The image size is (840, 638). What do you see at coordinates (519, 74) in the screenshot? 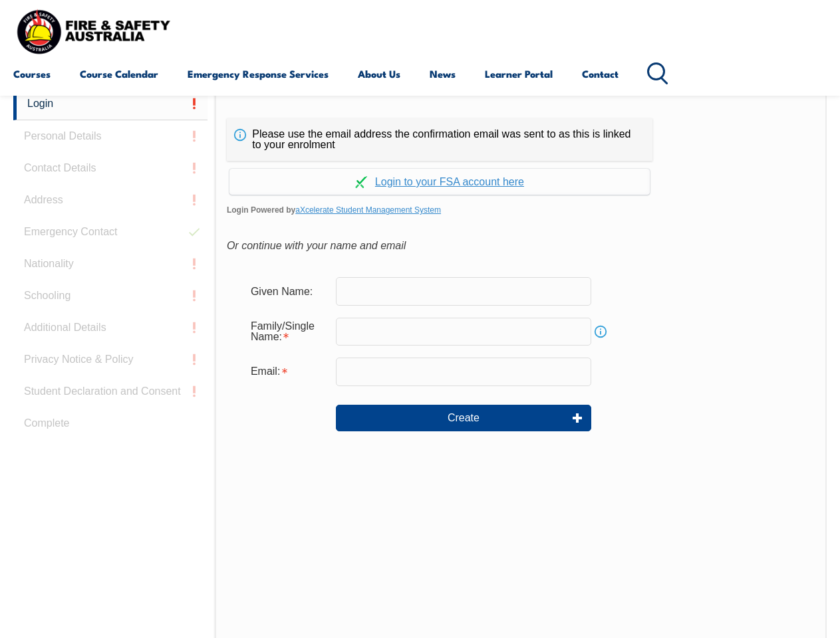
I see `a: Learner Portal` at bounding box center [519, 74].